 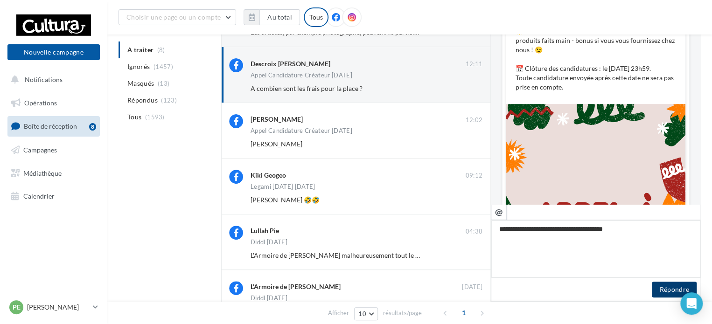 I want to click on span: Afficher, so click(x=338, y=313).